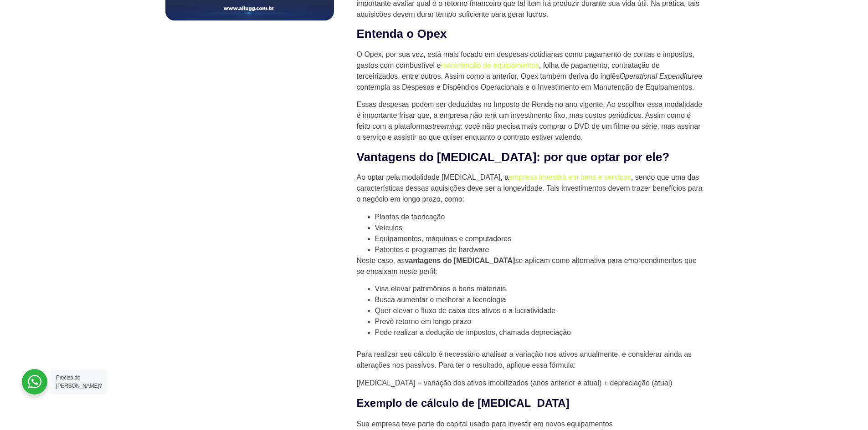 This screenshot has width=868, height=430. Describe the element at coordinates (530, 266) in the screenshot. I see `p: Neste caso, as se aplicam como alternativa para empreendimentos que se encaixam neste perfil:` at that location.